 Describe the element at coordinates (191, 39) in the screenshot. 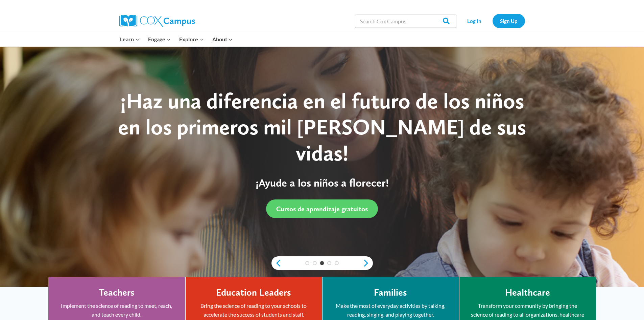

I see `button: Child menu of Explore` at that location.